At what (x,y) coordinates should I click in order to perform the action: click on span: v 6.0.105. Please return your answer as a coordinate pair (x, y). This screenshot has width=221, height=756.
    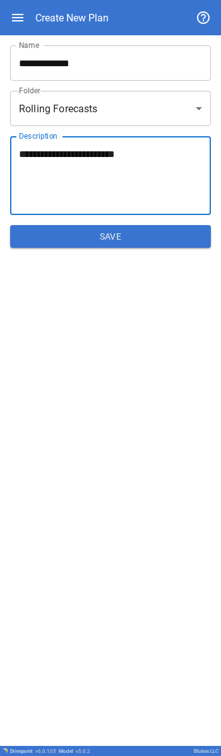
    Looking at the image, I should click on (45, 751).